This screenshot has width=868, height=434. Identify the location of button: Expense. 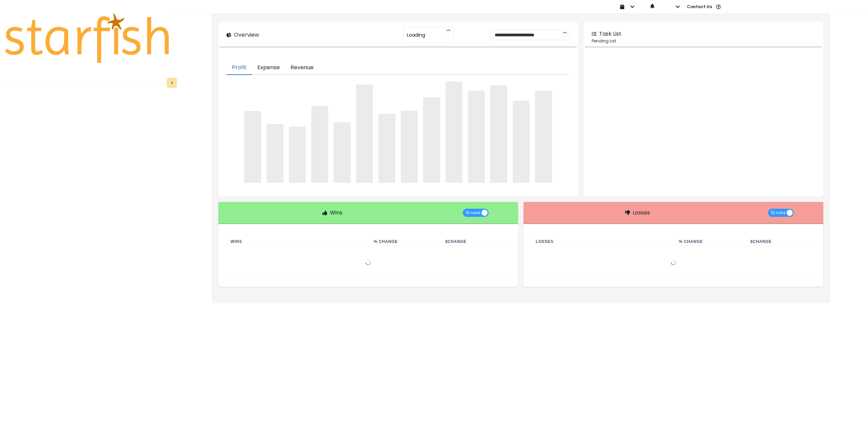
(269, 67).